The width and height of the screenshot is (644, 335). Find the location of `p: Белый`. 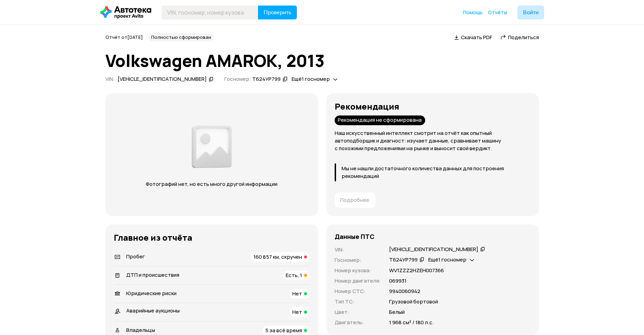

p: Белый is located at coordinates (397, 312).